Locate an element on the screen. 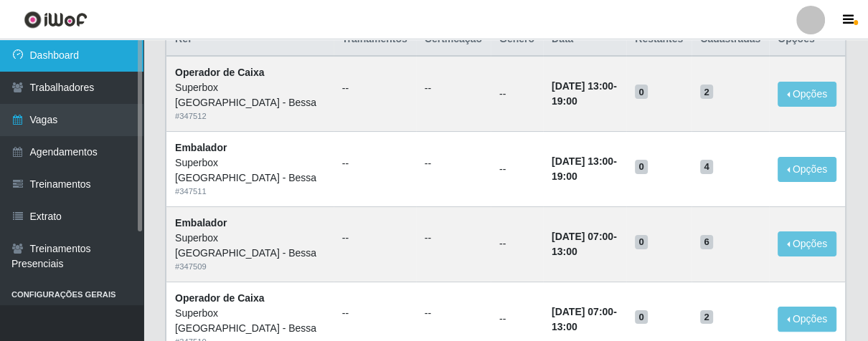  div: # 347509 is located at coordinates (250, 266).